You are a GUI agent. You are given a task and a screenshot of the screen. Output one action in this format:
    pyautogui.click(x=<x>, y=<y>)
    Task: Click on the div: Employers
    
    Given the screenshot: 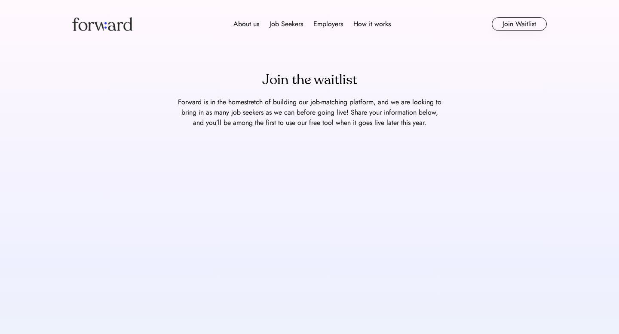 What is the action you would take?
    pyautogui.click(x=328, y=24)
    